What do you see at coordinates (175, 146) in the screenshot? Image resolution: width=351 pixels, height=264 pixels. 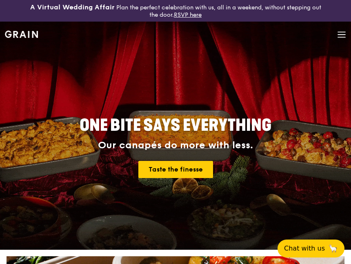 I see `div: Our canapés do more with less.` at bounding box center [175, 146].